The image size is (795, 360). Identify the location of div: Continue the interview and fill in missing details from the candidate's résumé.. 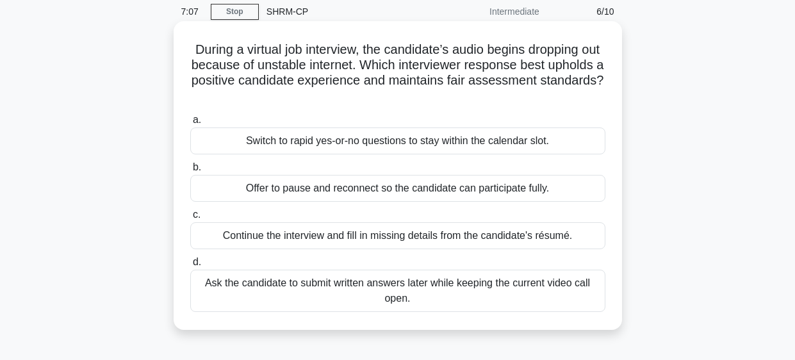
(398, 236).